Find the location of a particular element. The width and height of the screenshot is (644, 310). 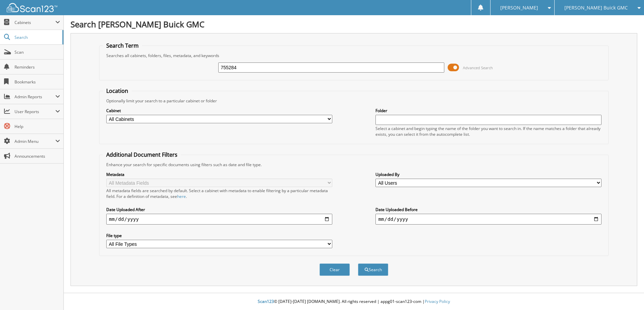

div: Chat Widget is located at coordinates (627, 294).